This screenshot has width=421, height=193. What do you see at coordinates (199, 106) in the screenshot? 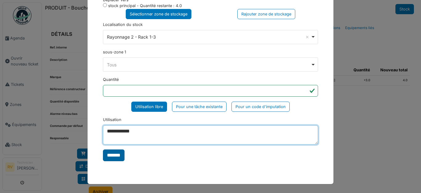
I see `div: Pour une tâche existante` at bounding box center [199, 106].